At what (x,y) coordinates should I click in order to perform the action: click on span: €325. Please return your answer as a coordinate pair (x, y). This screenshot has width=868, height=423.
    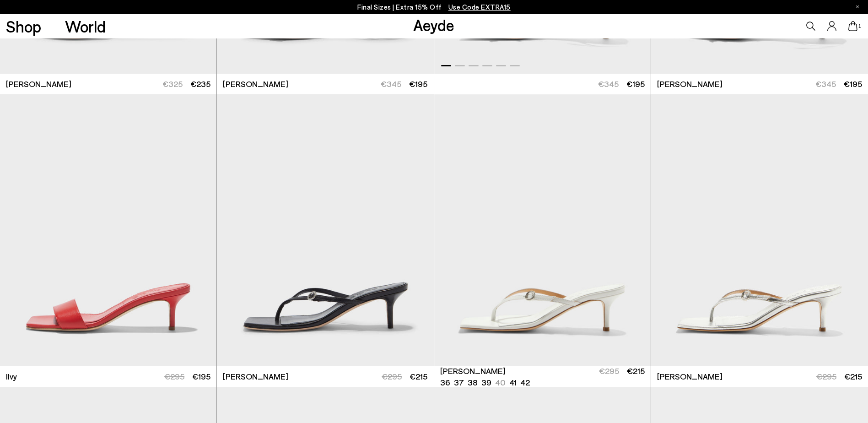
    Looking at the image, I should click on (173, 84).